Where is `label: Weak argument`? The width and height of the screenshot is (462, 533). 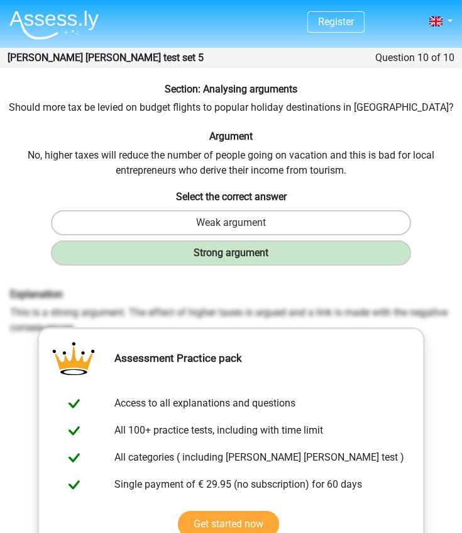
label: Weak argument is located at coordinates (232, 223).